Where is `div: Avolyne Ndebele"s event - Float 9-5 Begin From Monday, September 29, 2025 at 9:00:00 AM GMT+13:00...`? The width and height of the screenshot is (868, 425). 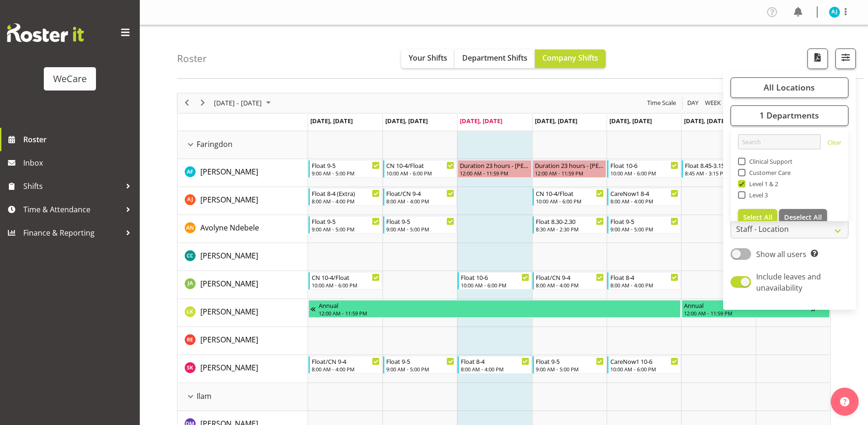
div: Avolyne Ndebele"s event - Float 9-5 Begin From Monday, September 29, 2025 at 9:00:00 AM GMT+13:00... is located at coordinates (345, 225).